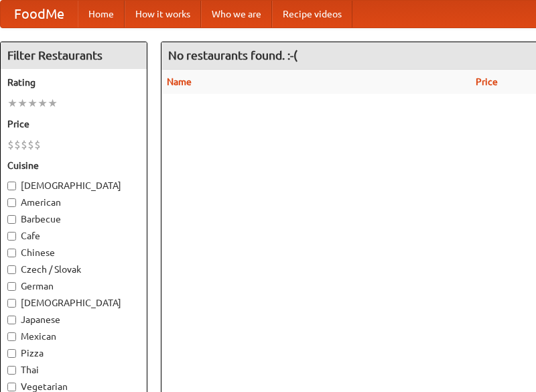 The image size is (536, 392). What do you see at coordinates (74, 252) in the screenshot?
I see `label: Chinese` at bounding box center [74, 252].